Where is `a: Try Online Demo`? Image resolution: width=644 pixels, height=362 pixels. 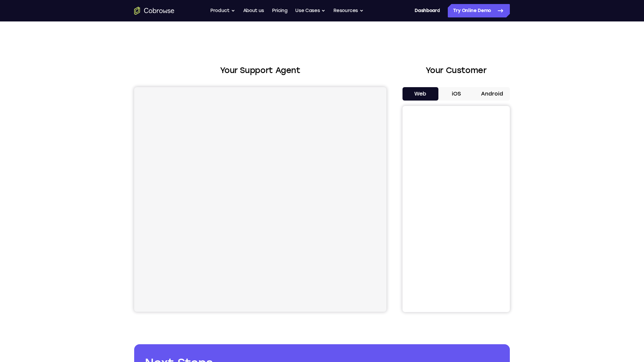
a: Try Online Demo is located at coordinates (478, 11).